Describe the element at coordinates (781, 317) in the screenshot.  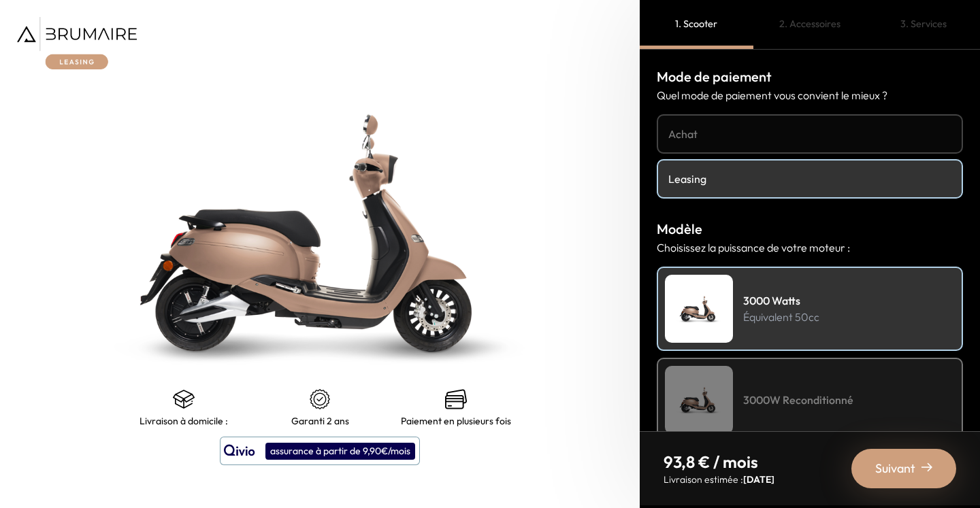
I see `p: Équivalent 50cc` at that location.